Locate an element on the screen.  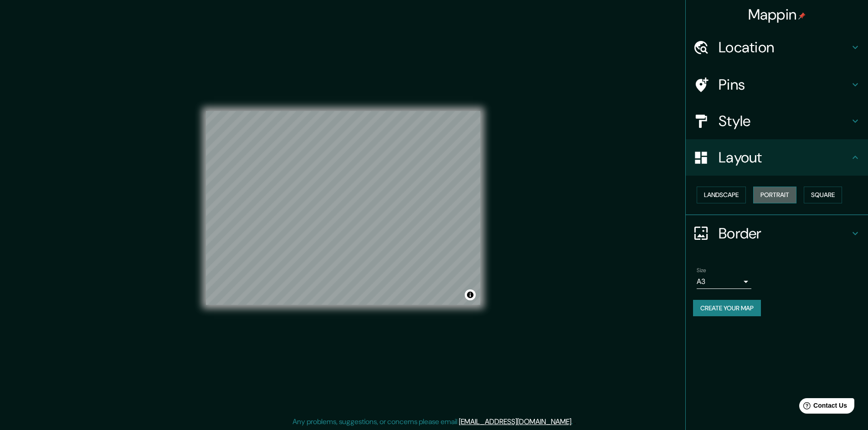
h4: Layout is located at coordinates (784, 157).